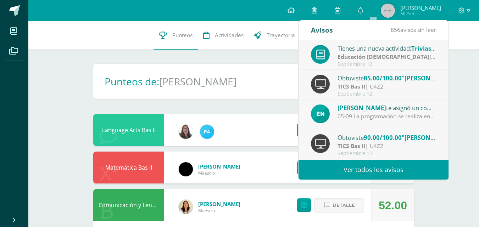 The image size is (479, 227). What do you see at coordinates (275, 35) in the screenshot?
I see `a: Trayectoria` at bounding box center [275, 35].